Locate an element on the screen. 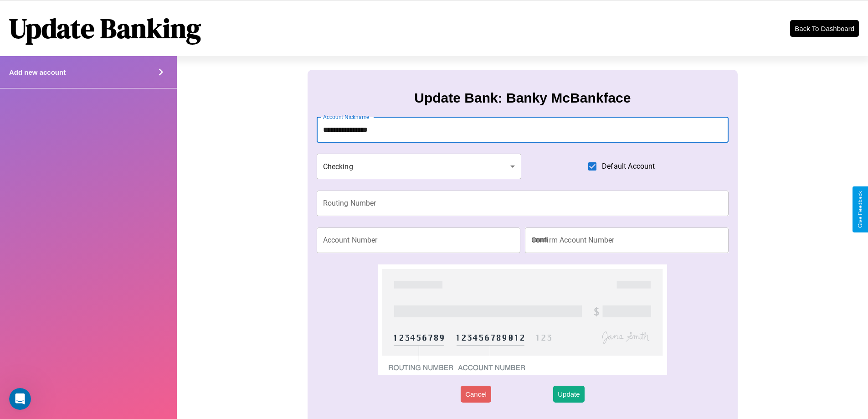 This screenshot has width=868, height=419. button: Update is located at coordinates (569, 394).